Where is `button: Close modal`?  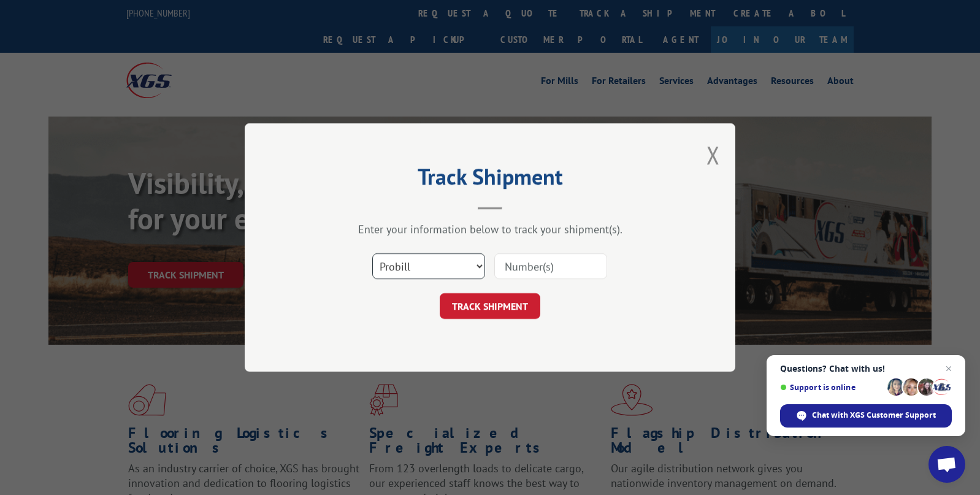
button: Close modal is located at coordinates (714, 155).